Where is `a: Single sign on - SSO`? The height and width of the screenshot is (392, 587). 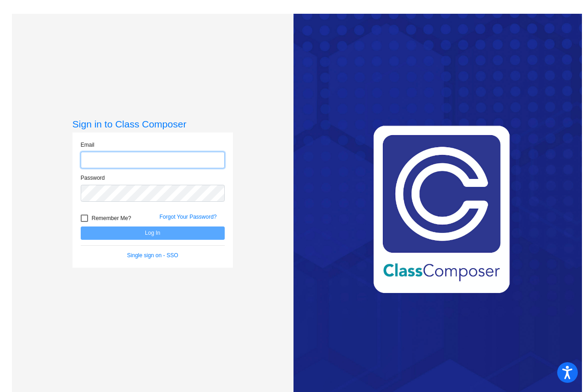
a: Single sign on - SSO is located at coordinates (152, 255).